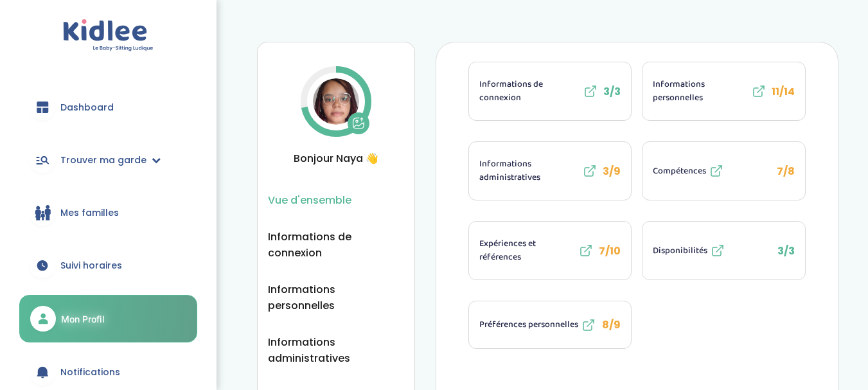  I want to click on span: Suivi horaires, so click(91, 265).